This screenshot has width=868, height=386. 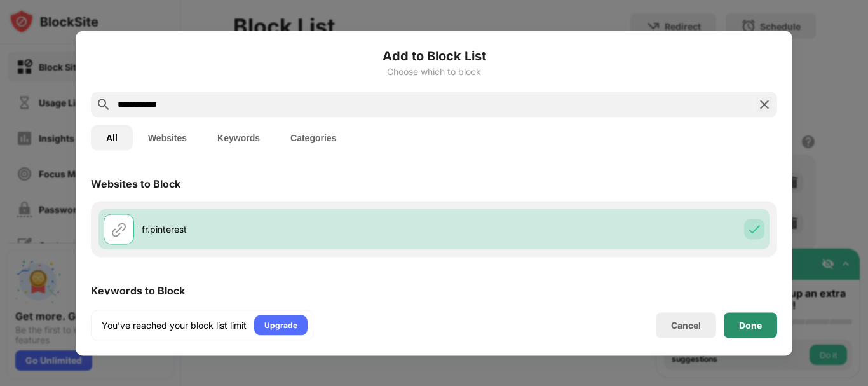 I want to click on div: You’ve reached your block list limit, so click(x=174, y=325).